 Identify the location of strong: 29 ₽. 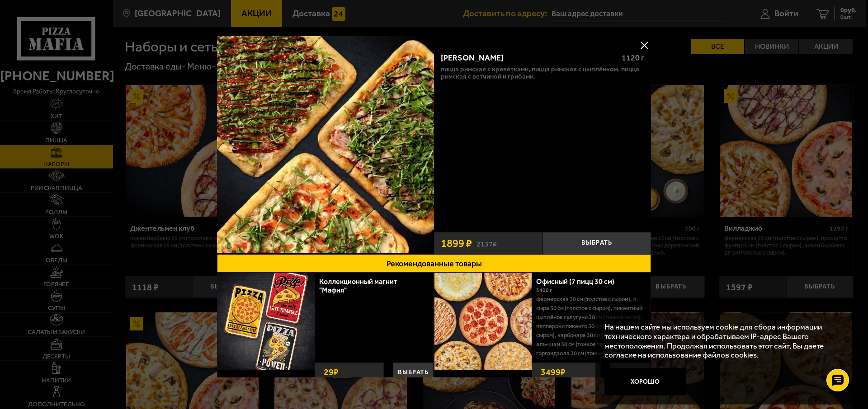
(331, 372).